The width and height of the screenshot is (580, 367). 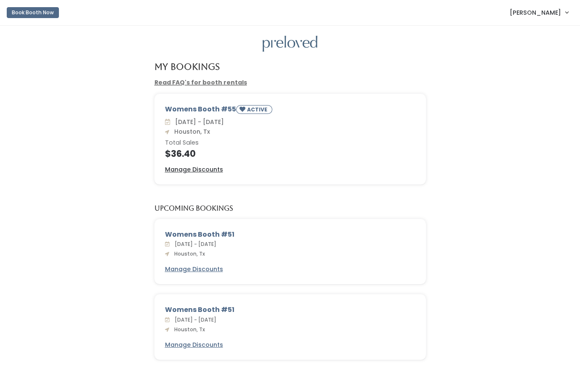 What do you see at coordinates (194, 209) in the screenshot?
I see `h5: Upcoming Bookings` at bounding box center [194, 209].